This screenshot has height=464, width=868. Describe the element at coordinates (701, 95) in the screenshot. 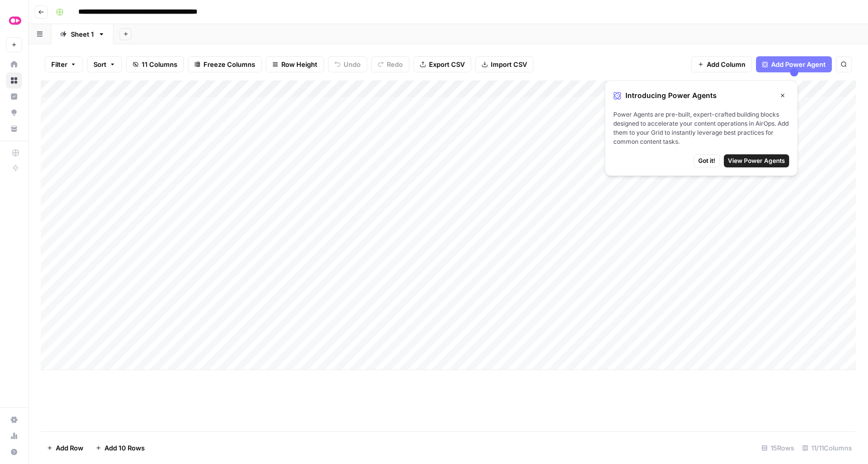

I see `div: Introducing Power Agents` at that location.